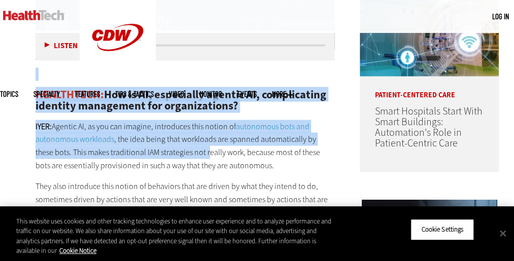 The height and width of the screenshot is (261, 514). Describe the element at coordinates (442, 230) in the screenshot. I see `button: Cookie Settings` at that location.